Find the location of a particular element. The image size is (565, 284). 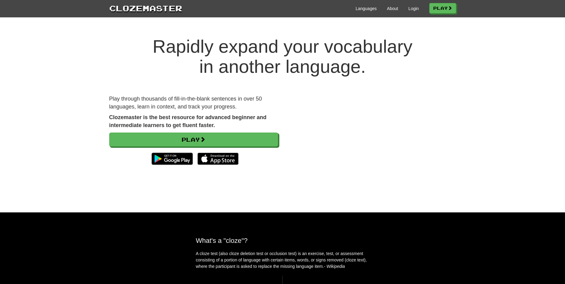

p: A cloze test (also cloze deletion test or occlusion test) is an exercise, test, or assessment con... is located at coordinates (283, 260).